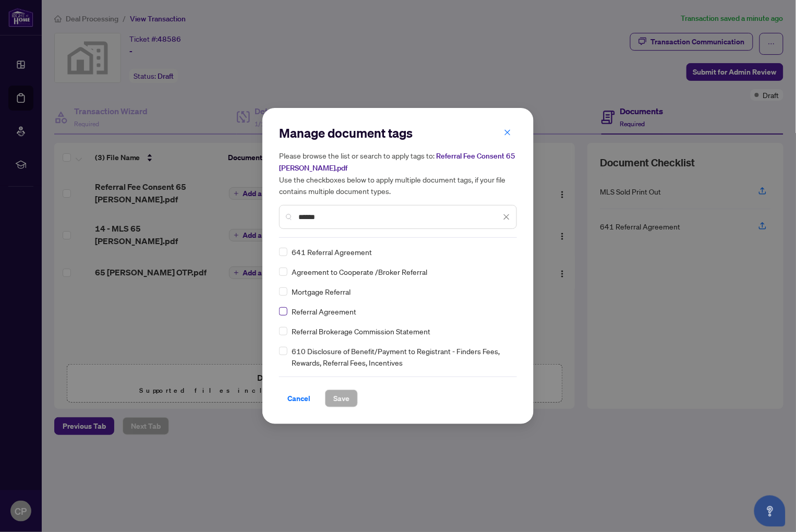 Image resolution: width=796 pixels, height=532 pixels. Describe the element at coordinates (398, 174) in the screenshot. I see `h5: Please browse the list or search to apply tags to: Use the checkboxes below to apply multiple doc...` at that location.